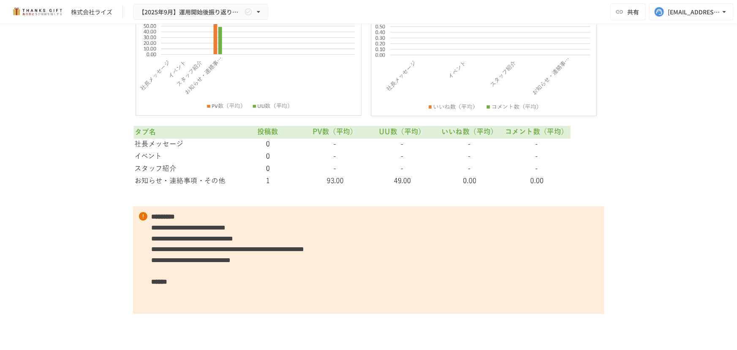 Image resolution: width=737 pixels, height=350 pixels. I want to click on span: 共有, so click(633, 12).